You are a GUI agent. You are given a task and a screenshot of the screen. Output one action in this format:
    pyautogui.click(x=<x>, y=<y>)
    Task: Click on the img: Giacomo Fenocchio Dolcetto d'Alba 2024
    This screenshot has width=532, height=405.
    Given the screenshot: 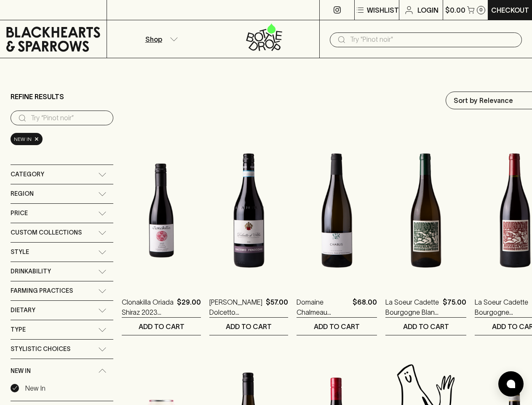 What is the action you would take?
    pyautogui.click(x=249, y=211)
    